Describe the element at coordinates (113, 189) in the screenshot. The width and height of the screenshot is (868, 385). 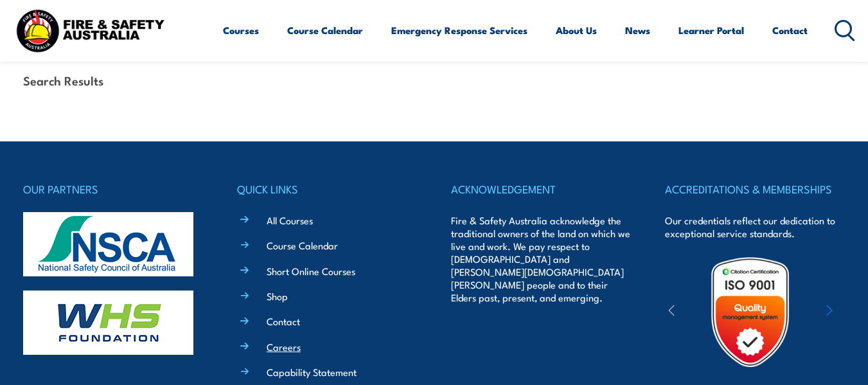
I see `h4: OUR PARTNERS` at that location.